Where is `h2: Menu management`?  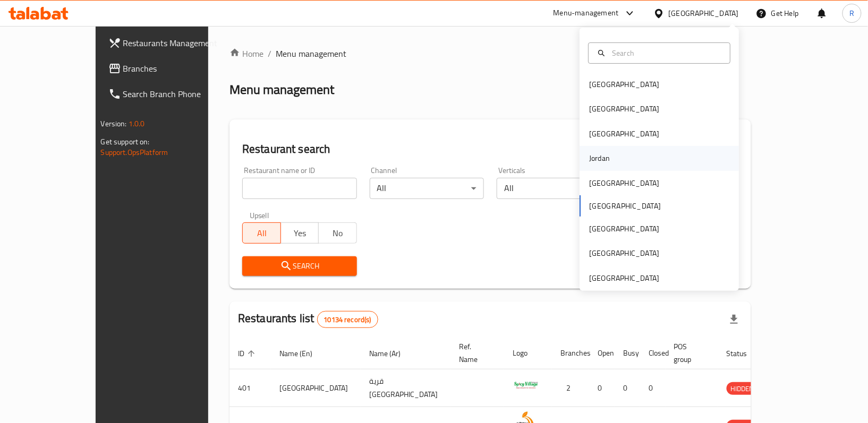
h2: Menu management is located at coordinates (282, 90).